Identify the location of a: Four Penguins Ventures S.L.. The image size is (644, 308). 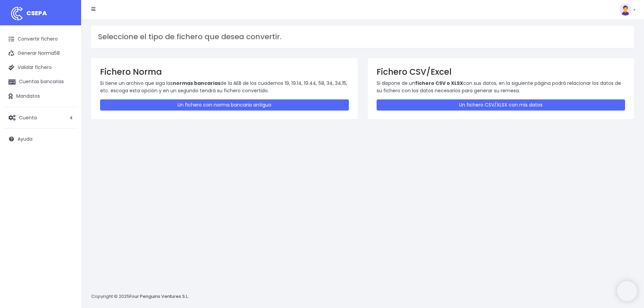
(159, 296).